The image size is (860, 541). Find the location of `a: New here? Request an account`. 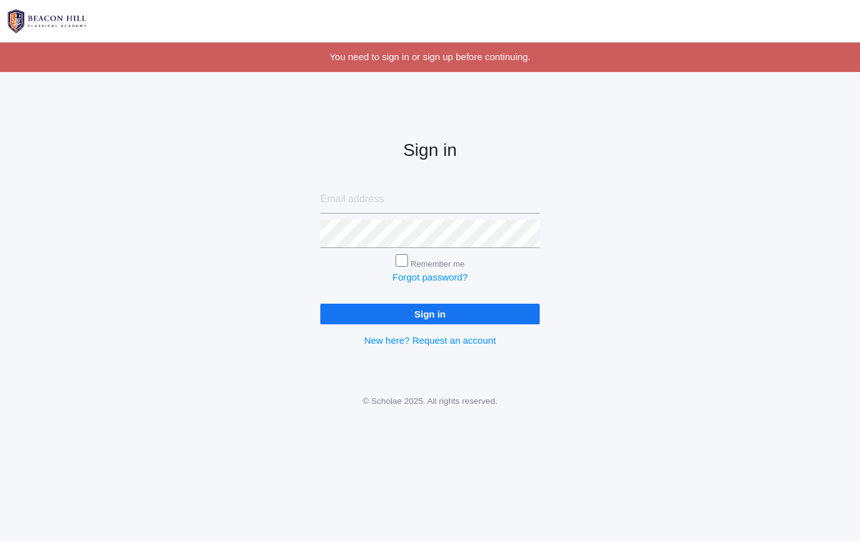

a: New here? Request an account is located at coordinates (430, 340).